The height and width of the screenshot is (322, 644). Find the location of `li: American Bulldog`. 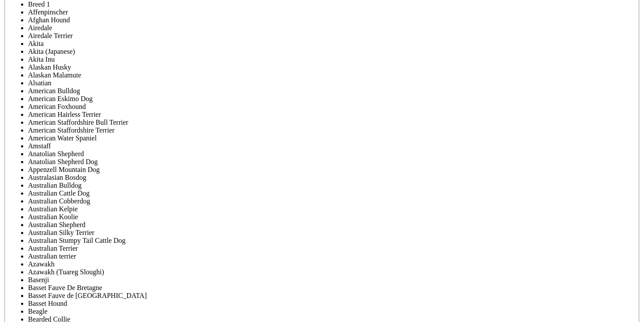

li: American Bulldog is located at coordinates (330, 91).